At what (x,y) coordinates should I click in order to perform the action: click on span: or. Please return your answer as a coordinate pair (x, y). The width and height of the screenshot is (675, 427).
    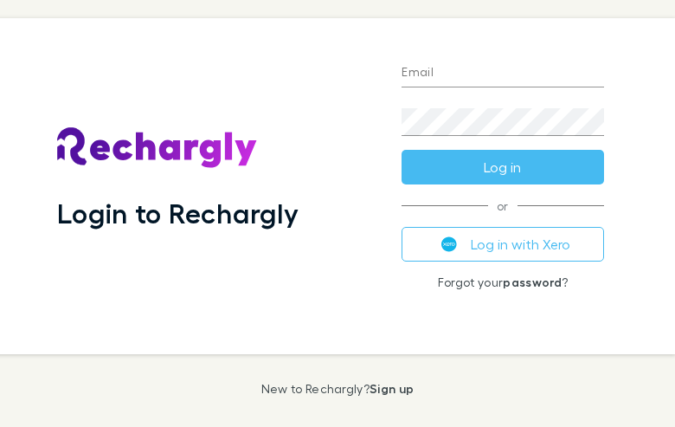
    Looking at the image, I should click on (502, 205).